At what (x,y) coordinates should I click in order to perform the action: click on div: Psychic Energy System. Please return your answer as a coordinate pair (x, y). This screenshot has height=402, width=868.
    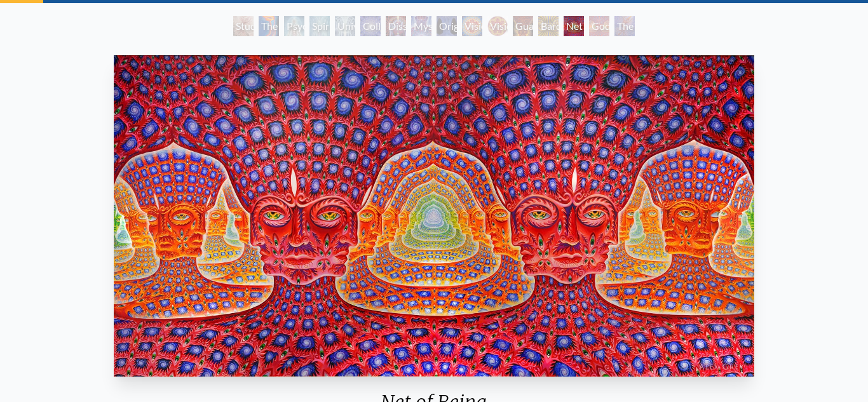
    Looking at the image, I should click on (294, 26).